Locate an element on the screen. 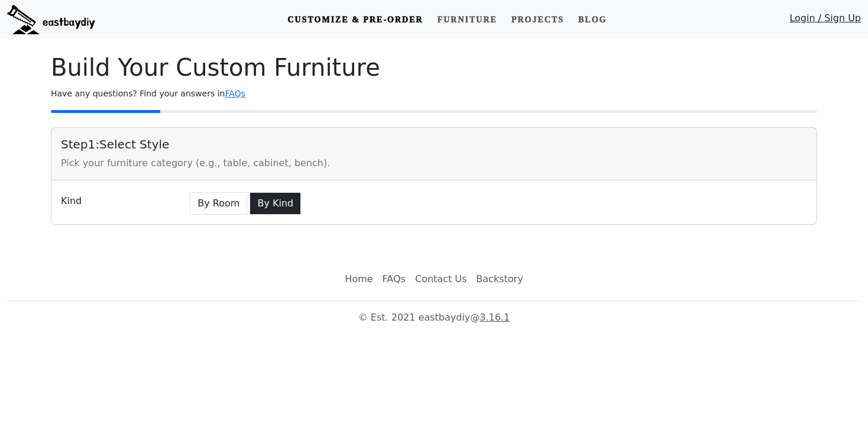 Image resolution: width=868 pixels, height=446 pixels. a: Backstory is located at coordinates (499, 279).